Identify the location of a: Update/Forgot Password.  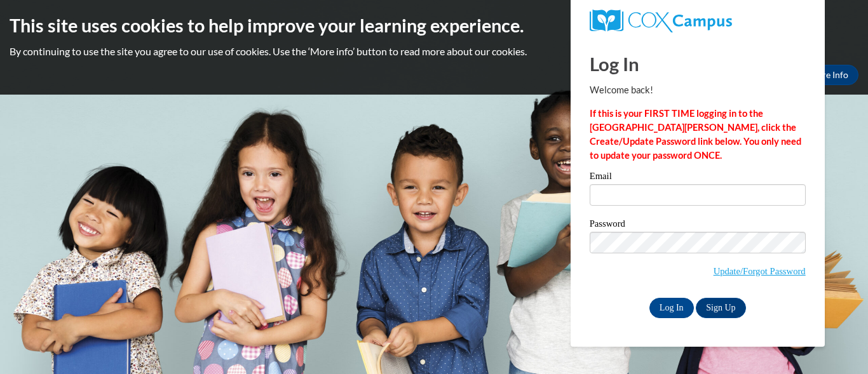
(760, 271).